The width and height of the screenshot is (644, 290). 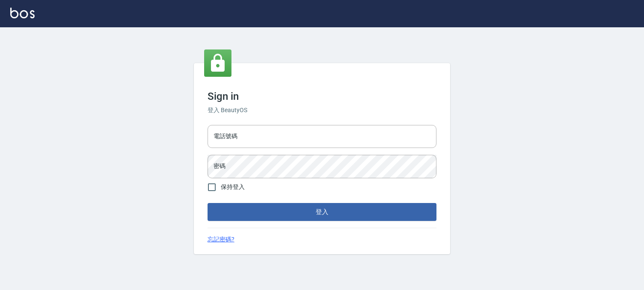 I want to click on h6: 登入 BeautyOS, so click(x=322, y=110).